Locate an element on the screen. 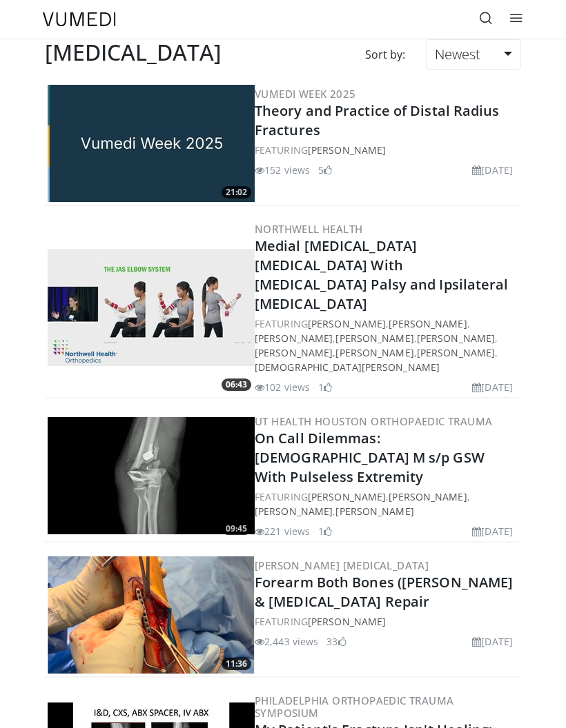 Image resolution: width=566 pixels, height=728 pixels. img: 00376a2a-df33-4357-8f72-5b9cd9908985.jpg.300x170_q85_crop-smart_upscale.jpg is located at coordinates (151, 144).